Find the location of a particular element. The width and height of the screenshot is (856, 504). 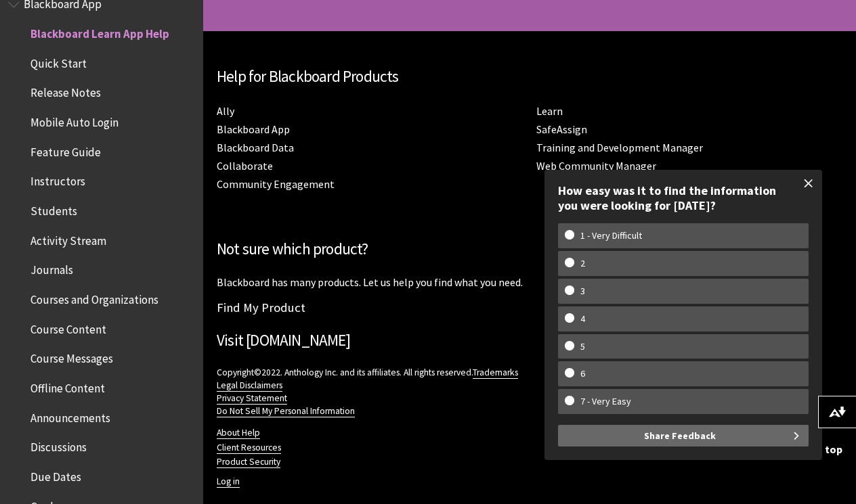

a: Do Not Sell My Personal Information is located at coordinates (285, 411).